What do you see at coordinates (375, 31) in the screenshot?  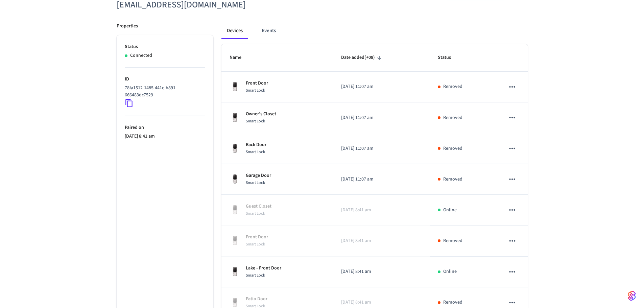 I see `div: connected account tabs` at bounding box center [375, 31].